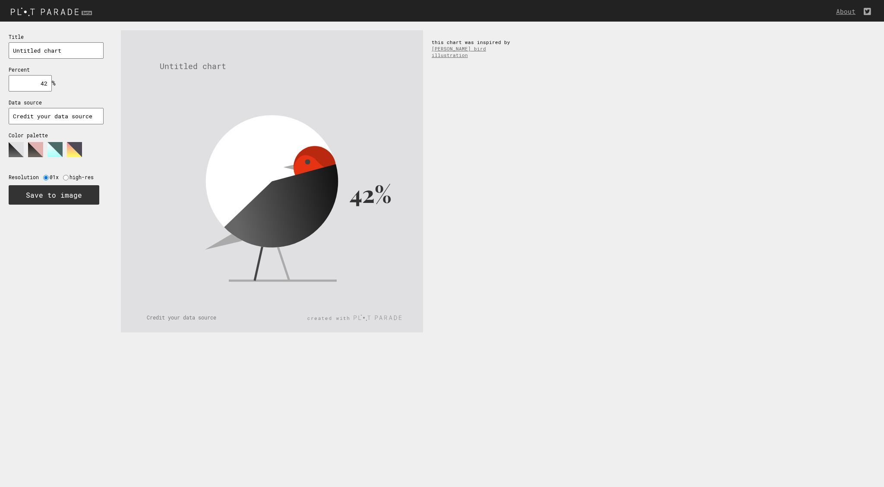 Image resolution: width=884 pixels, height=487 pixels. What do you see at coordinates (181, 317) in the screenshot?
I see `text: Credit your data source` at bounding box center [181, 317].